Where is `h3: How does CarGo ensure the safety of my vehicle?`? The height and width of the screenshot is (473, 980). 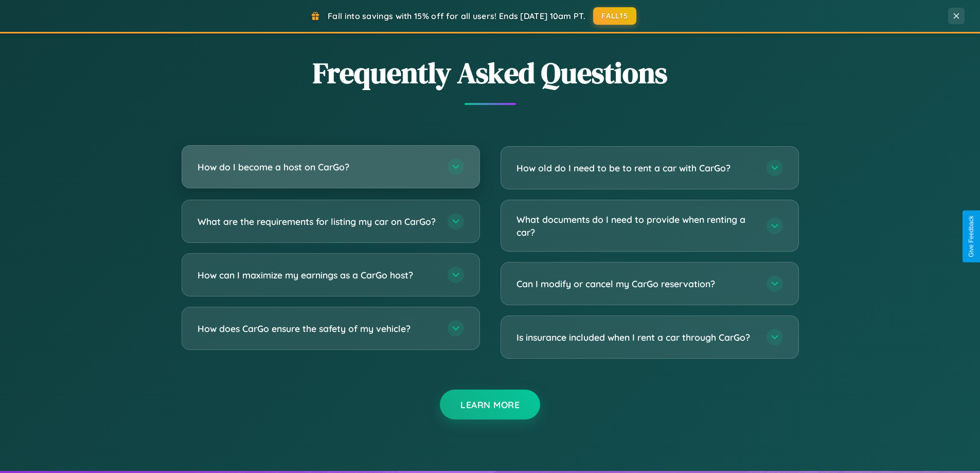 h3: How does CarGo ensure the safety of my vehicle? is located at coordinates (317, 328).